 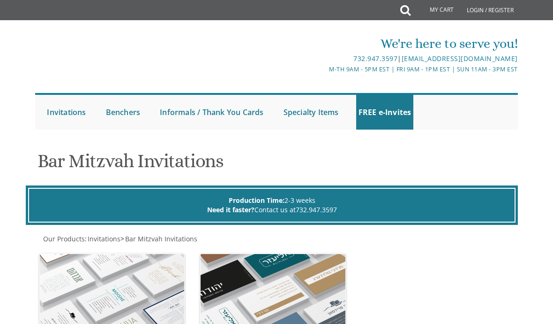 What do you see at coordinates (311, 112) in the screenshot?
I see `a: Specialty Items` at bounding box center [311, 112].